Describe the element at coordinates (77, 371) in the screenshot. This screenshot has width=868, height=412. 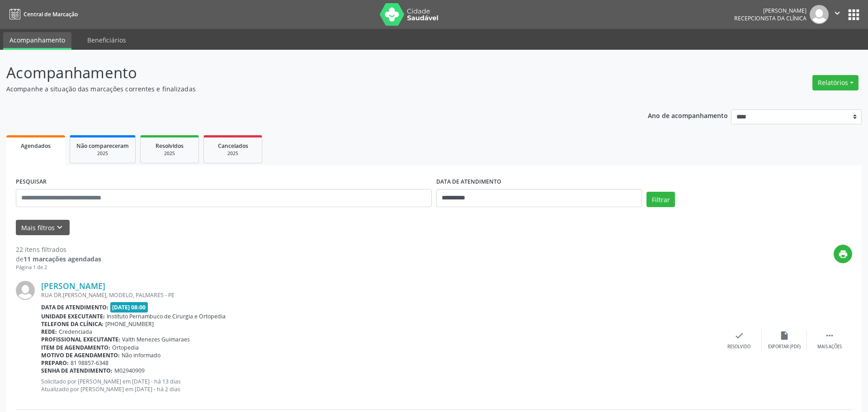
I see `b: Senha de atendimento:` at that location.